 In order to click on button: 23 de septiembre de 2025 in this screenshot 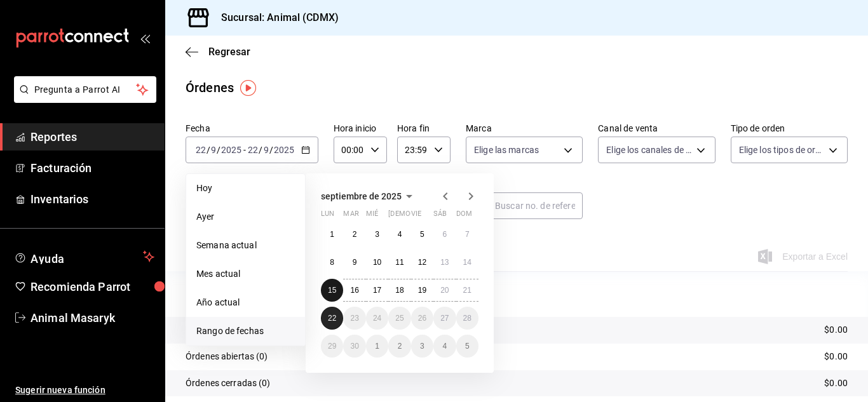, I will do `click(354, 318)`.